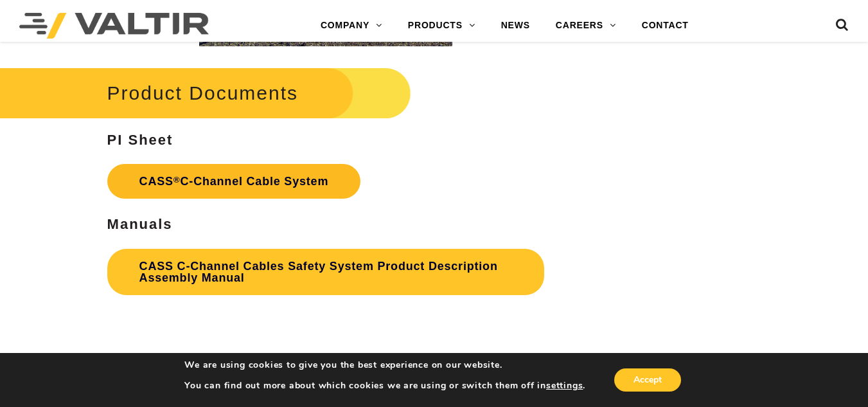  I want to click on a: CASS®C-Channel Cable System, so click(234, 182).